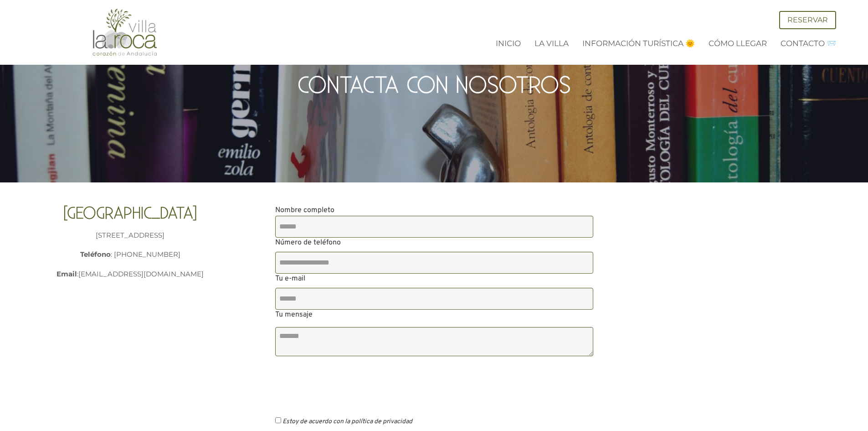 Image resolution: width=868 pixels, height=431 pixels. I want to click on label: Número de teléfono, so click(308, 243).